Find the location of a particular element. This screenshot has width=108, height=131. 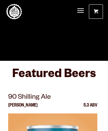

p: 5.3 ABV is located at coordinates (90, 108).